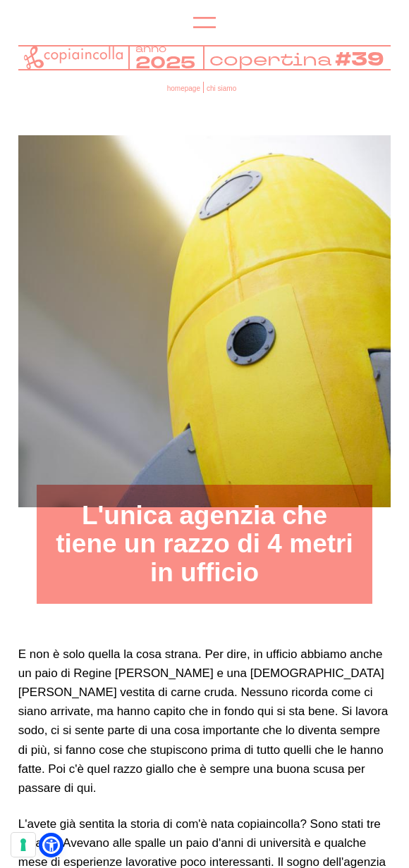 The image size is (409, 868). What do you see at coordinates (222, 88) in the screenshot?
I see `span: chi siamo` at bounding box center [222, 88].